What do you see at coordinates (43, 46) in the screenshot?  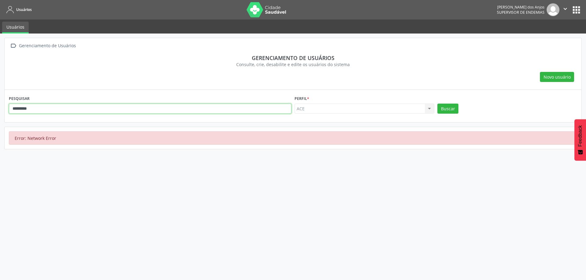 I see `a:  Gerenciamento de Usuários` at bounding box center [43, 46].